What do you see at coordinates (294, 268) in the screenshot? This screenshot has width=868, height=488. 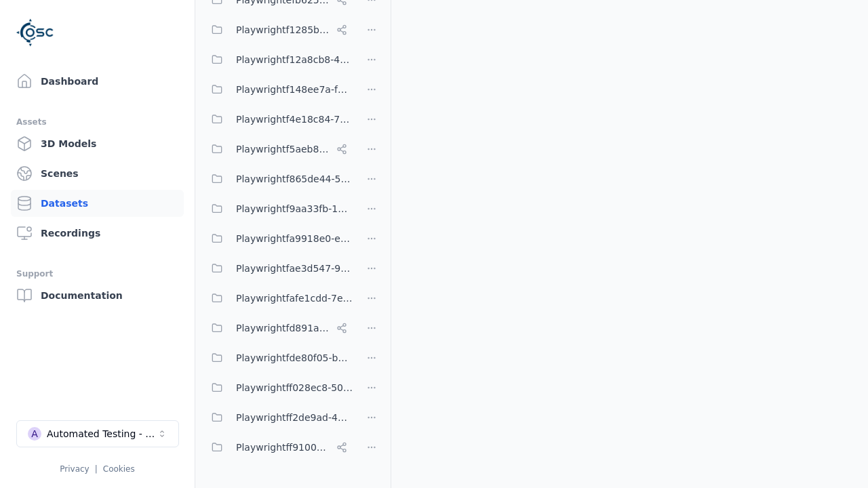 I see `span: Playwrightfae3d547-9354-4b34-ba80-334734bb31d4` at bounding box center [294, 268].